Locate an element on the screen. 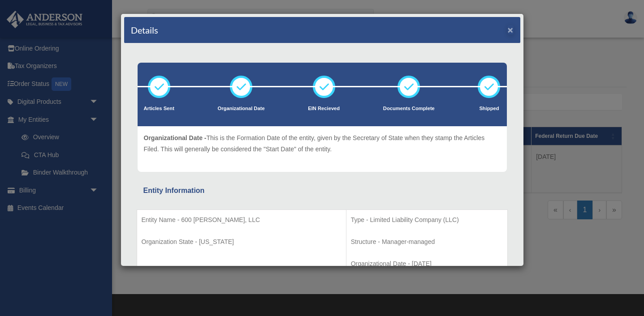 The image size is (644, 316). p: This is the Formation Date of the entity, given by the Secretary of State when they stamp the Art... is located at coordinates (322, 143).